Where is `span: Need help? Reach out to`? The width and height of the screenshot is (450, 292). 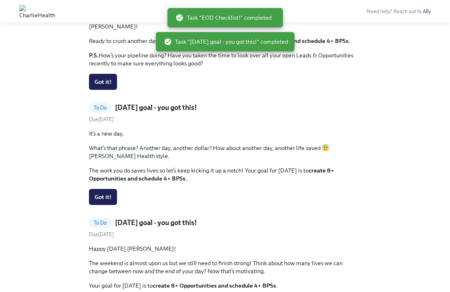
span: Need help? Reach out to is located at coordinates (399, 11).